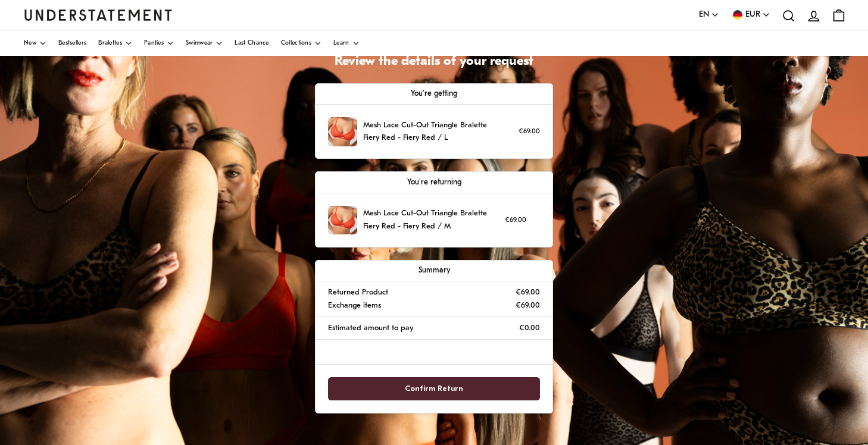  What do you see at coordinates (72, 44) in the screenshot?
I see `a: Bestsellers` at bounding box center [72, 44].